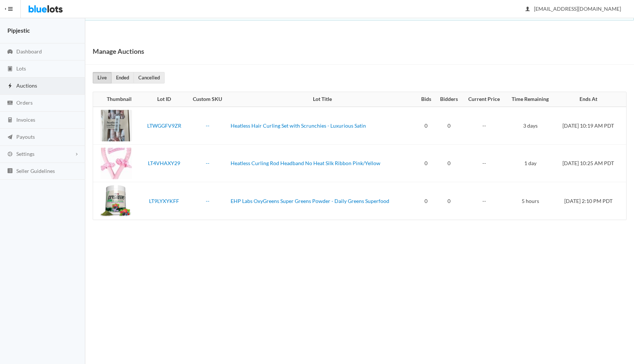 Image resolution: width=634 pixels, height=364 pixels. Describe the element at coordinates (426, 99) in the screenshot. I see `th: Bids` at that location.